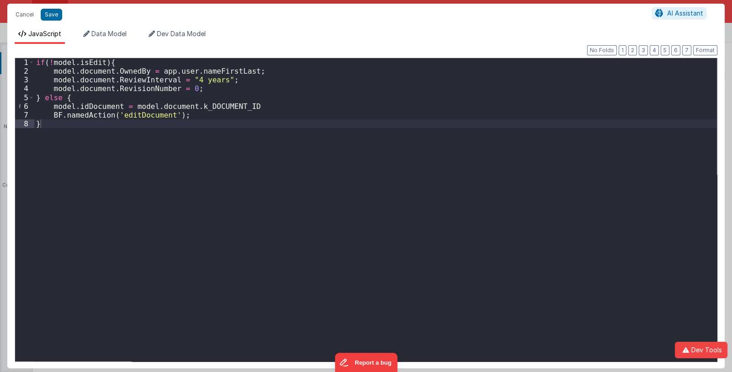 This screenshot has width=732, height=372. What do you see at coordinates (602, 50) in the screenshot?
I see `button: No Folds` at bounding box center [602, 50].